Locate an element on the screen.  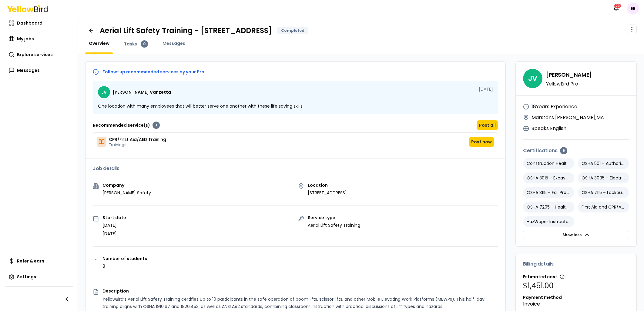
span: EB is located at coordinates (633, 8).